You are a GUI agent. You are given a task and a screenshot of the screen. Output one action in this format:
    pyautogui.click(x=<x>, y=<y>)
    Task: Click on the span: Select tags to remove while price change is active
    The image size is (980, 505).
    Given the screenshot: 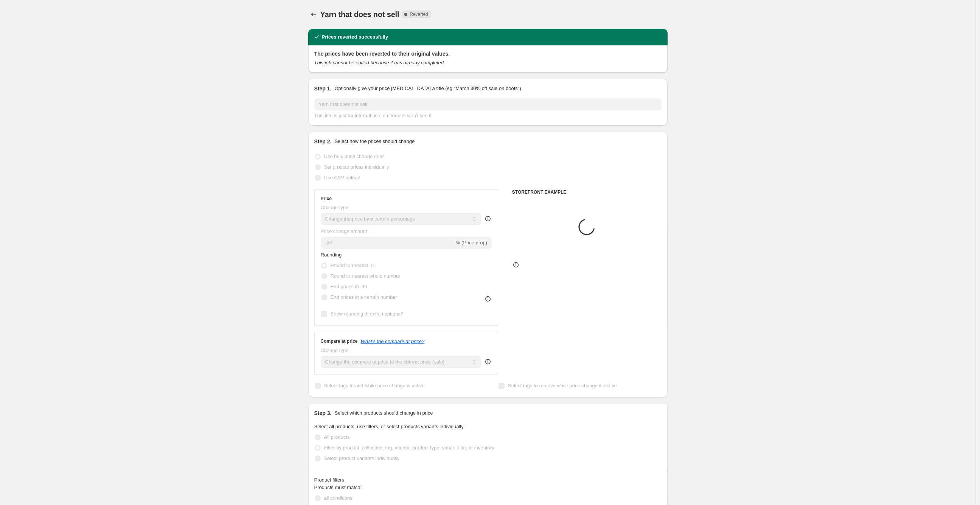 What is the action you would take?
    pyautogui.click(x=563, y=385)
    